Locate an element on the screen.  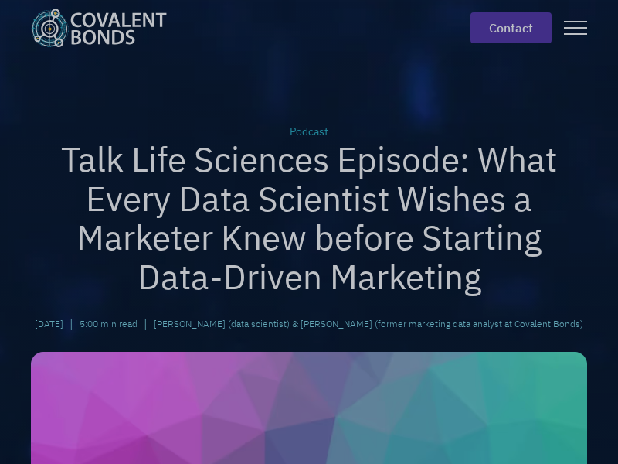
h1: Talk Life Sciences Episode: What Every Data Scientist Wishes a Marketer Knew before Starting Data... is located at coordinates (309, 218).